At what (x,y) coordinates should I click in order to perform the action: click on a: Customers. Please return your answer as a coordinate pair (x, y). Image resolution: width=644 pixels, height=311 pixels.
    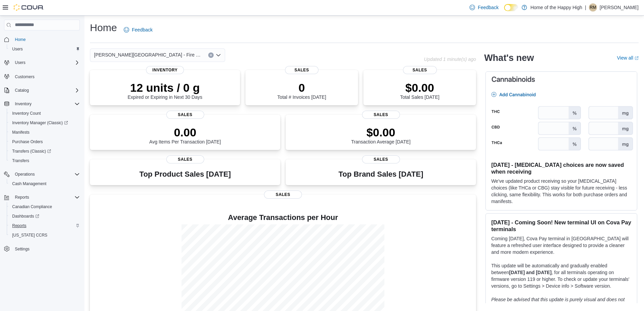
    Looking at the image, I should click on (24, 76).